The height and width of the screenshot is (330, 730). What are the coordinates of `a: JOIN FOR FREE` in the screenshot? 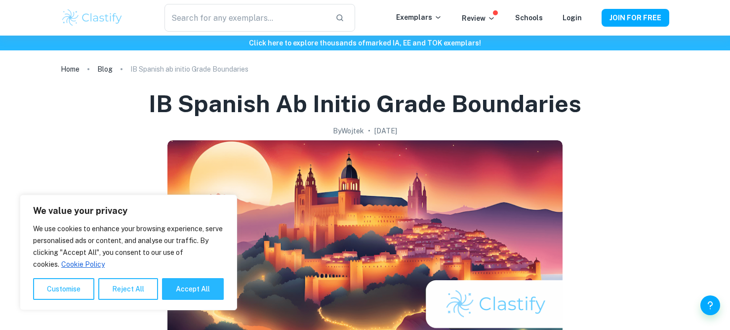 It's located at (635, 18).